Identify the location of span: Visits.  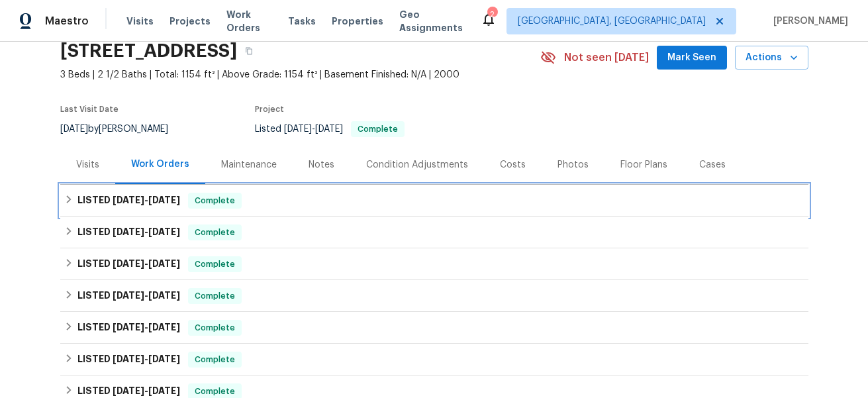
(140, 21).